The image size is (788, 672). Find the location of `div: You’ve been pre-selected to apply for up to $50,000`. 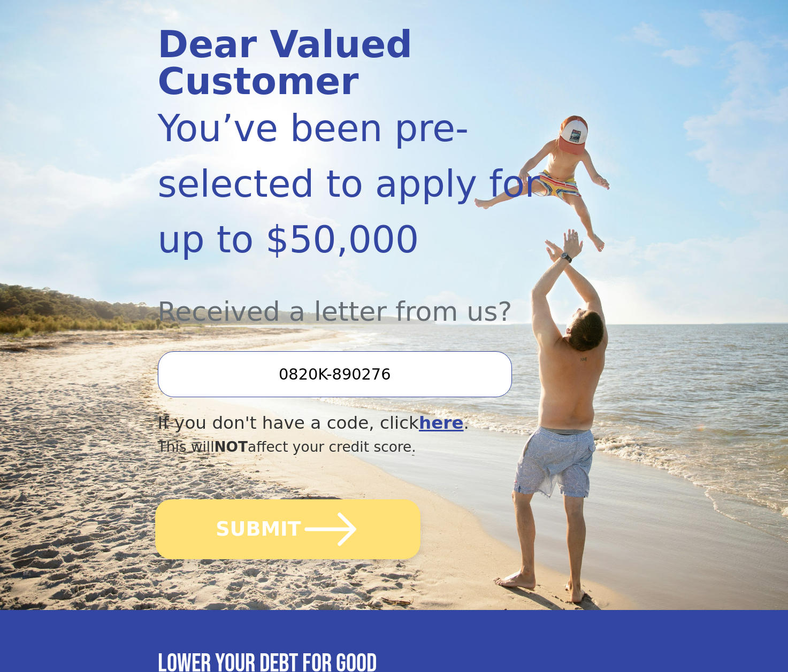

div: You’ve been pre-selected to apply for up to $50,000 is located at coordinates (358, 184).